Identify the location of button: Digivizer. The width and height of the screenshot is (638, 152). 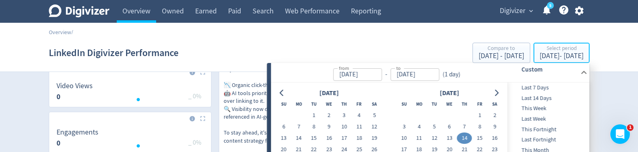
(516, 11).